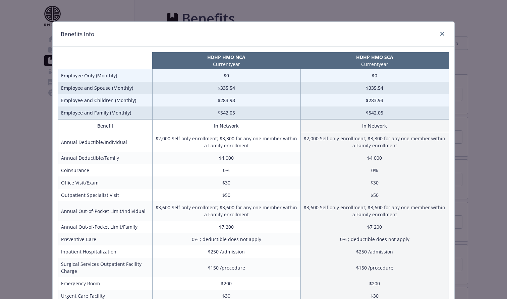  I want to click on td: Emergency Room, so click(105, 284).